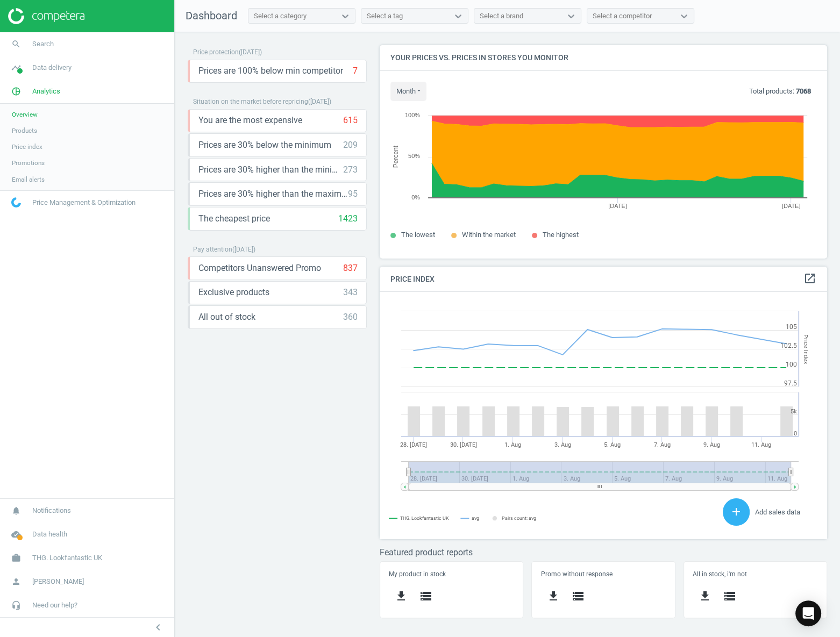  What do you see at coordinates (46, 16) in the screenshot?
I see `img: ajHJNr6hYgQAAAAASUVORK5CYII=` at bounding box center [46, 16].